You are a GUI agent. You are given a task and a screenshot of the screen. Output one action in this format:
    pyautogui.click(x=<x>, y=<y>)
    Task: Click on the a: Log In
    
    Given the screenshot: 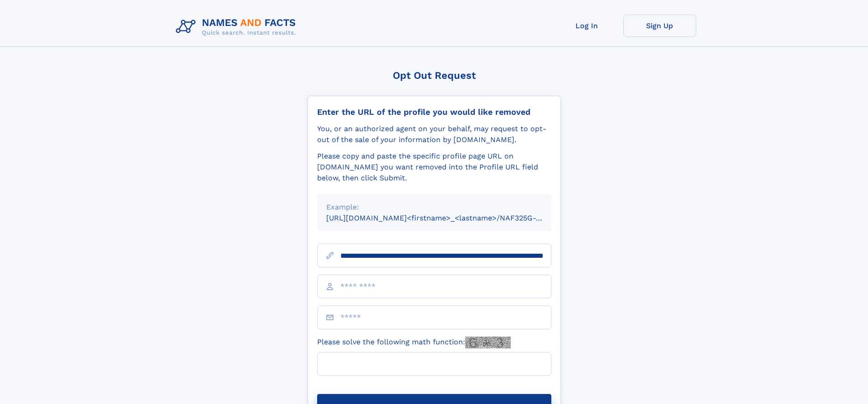 What is the action you would take?
    pyautogui.click(x=587, y=25)
    